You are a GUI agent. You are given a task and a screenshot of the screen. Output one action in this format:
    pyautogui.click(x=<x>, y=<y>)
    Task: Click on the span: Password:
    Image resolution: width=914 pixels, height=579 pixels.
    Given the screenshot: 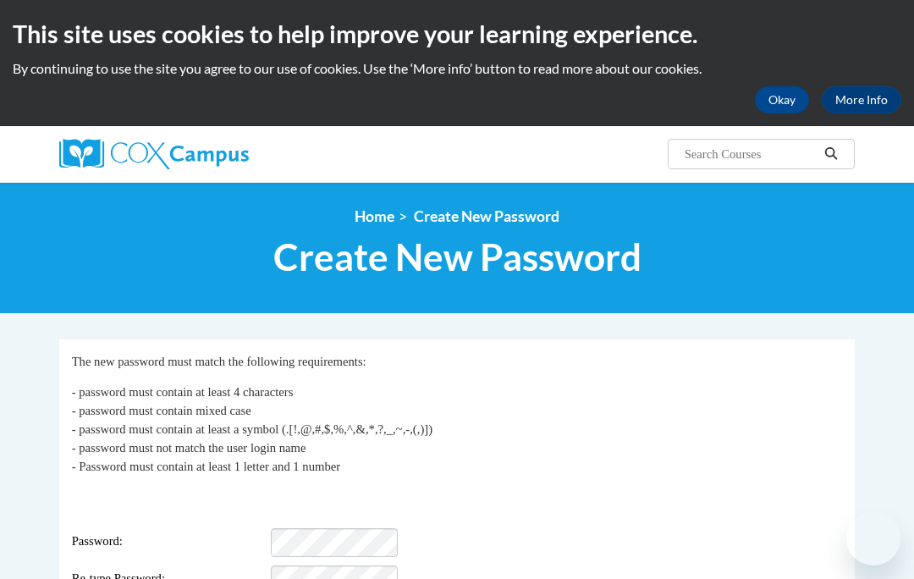 What is the action you would take?
    pyautogui.click(x=170, y=542)
    